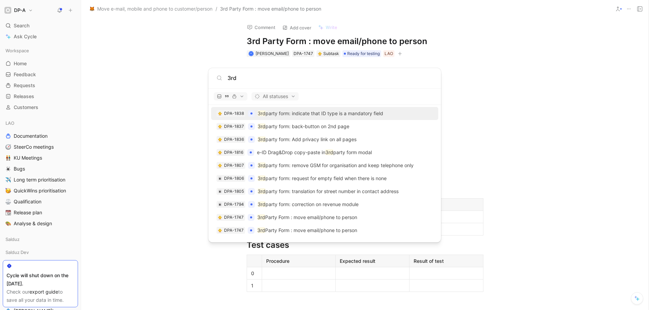  I want to click on a: 🐥DPA-18383rdparty form: indicate that ID type is a mandatory field, so click(324, 114).